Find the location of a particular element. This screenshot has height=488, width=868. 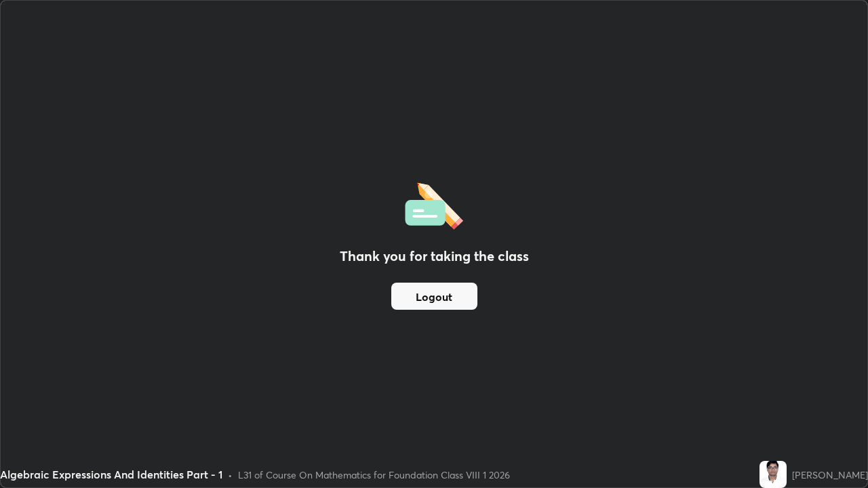

div: L31 of Course On Mathematics for Foundation Class VIII 1 2026 is located at coordinates (373, 474).